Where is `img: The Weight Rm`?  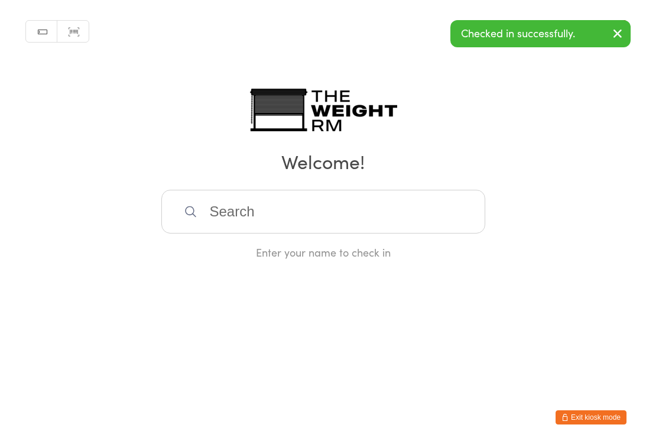
img: The Weight Rm is located at coordinates (323, 110).